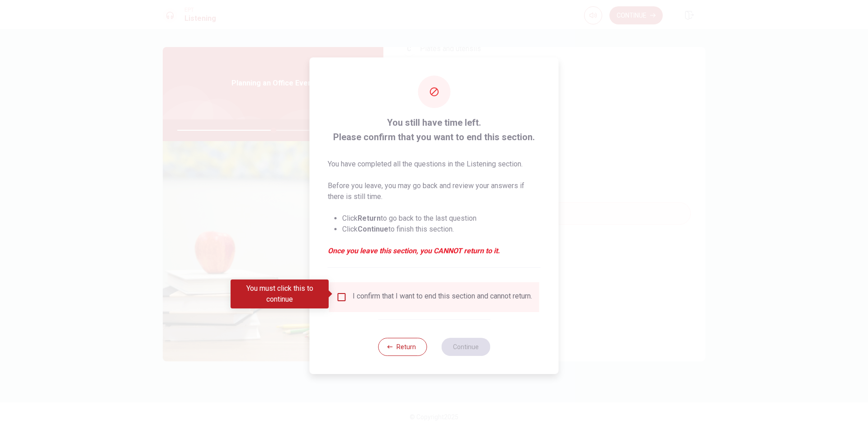  Describe the element at coordinates (466, 347) in the screenshot. I see `button: Continue` at that location.